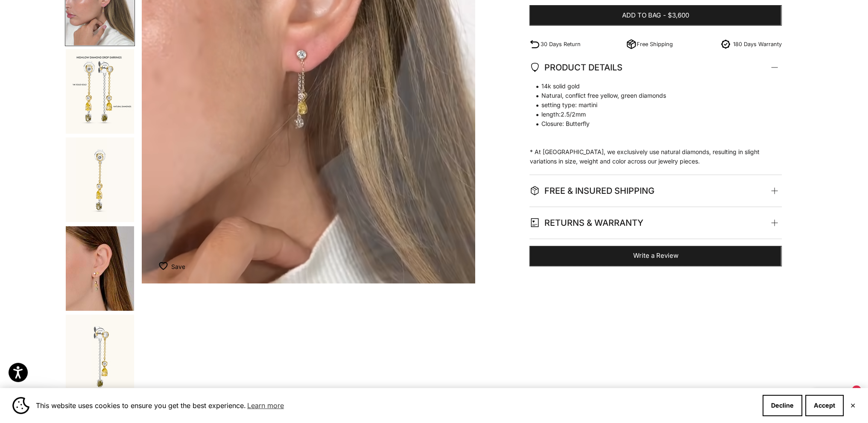  Describe the element at coordinates (655, 15) in the screenshot. I see `button: Add to bag-$3,600` at that location.